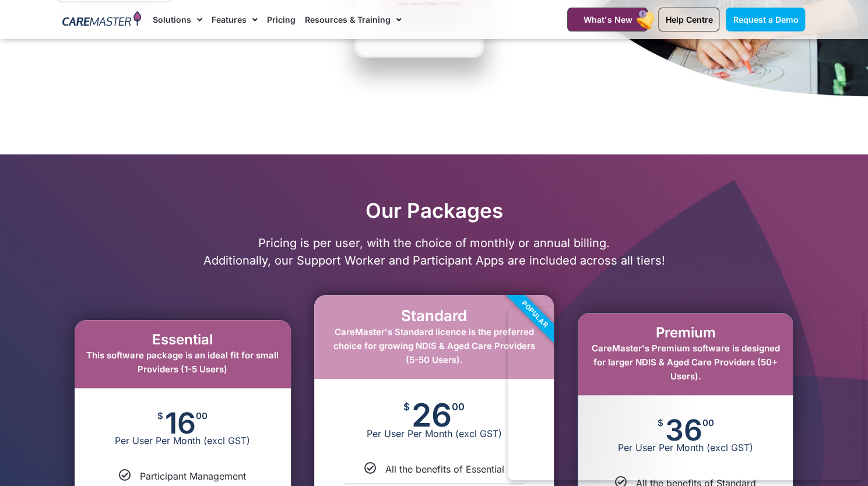  I want to click on p: Pricing is per user, with the choice of monthly or annual billing. Additionally, our Support Work..., so click(434, 252).